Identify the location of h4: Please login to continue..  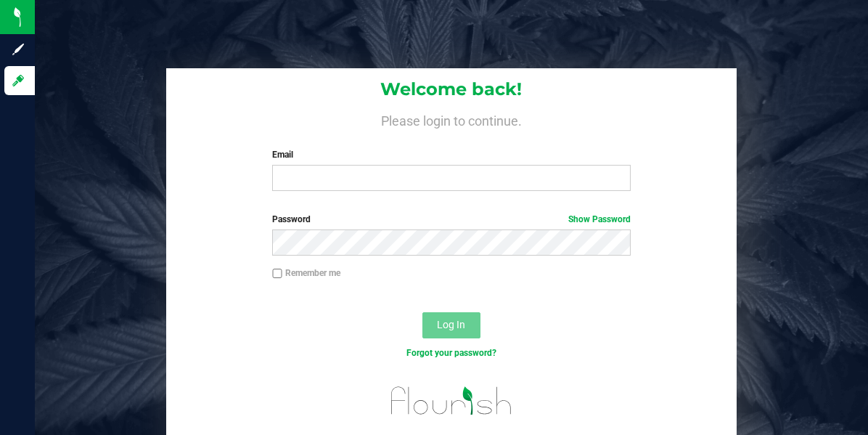
(451, 119).